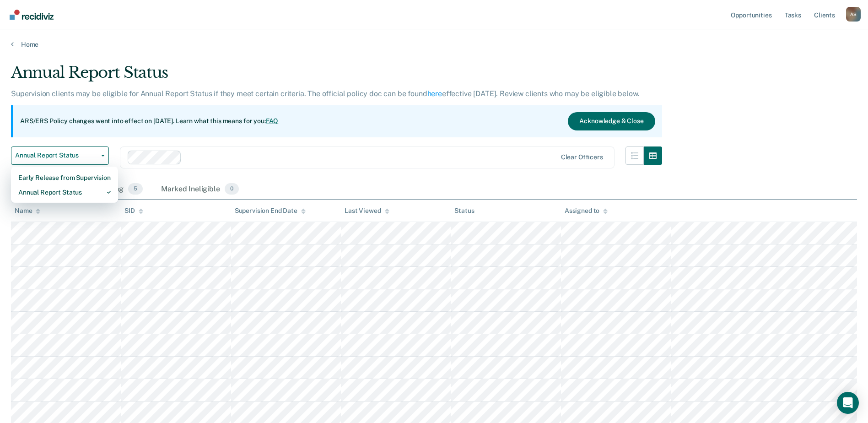  What do you see at coordinates (272, 121) in the screenshot?
I see `a: FAQ` at bounding box center [272, 121].